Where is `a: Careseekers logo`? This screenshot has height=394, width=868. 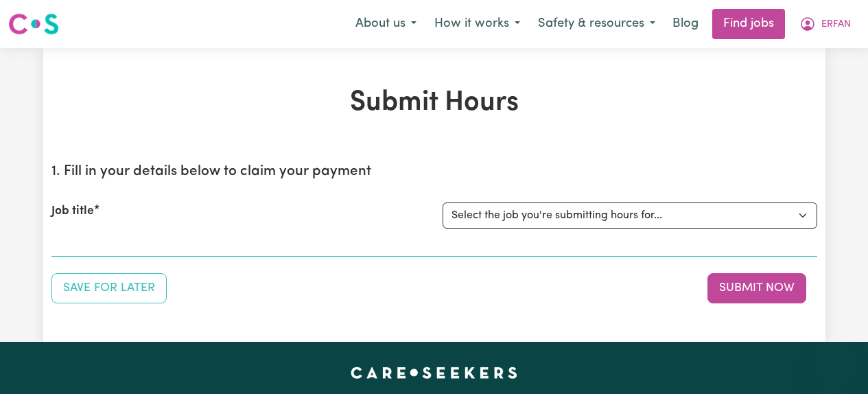 a: Careseekers logo is located at coordinates (34, 24).